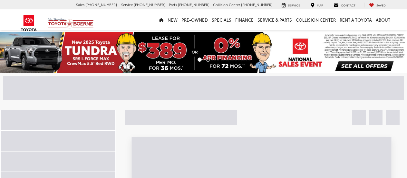  What do you see at coordinates (80, 5) in the screenshot?
I see `span: Sales` at bounding box center [80, 5].